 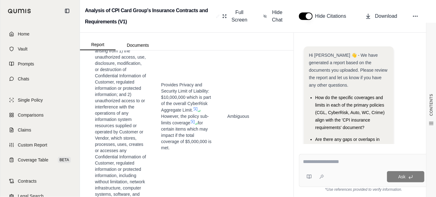 I want to click on button: Ask, so click(x=406, y=177).